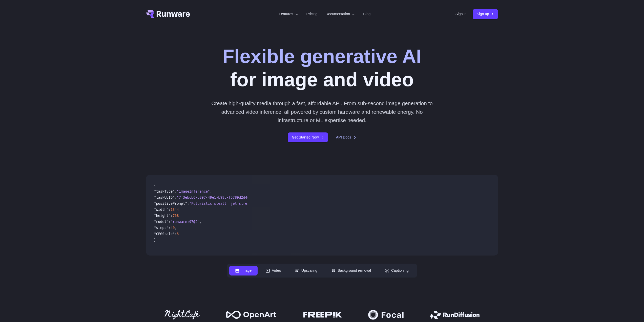 Image resolution: width=644 pixels, height=322 pixels. I want to click on span: 768, so click(176, 215).